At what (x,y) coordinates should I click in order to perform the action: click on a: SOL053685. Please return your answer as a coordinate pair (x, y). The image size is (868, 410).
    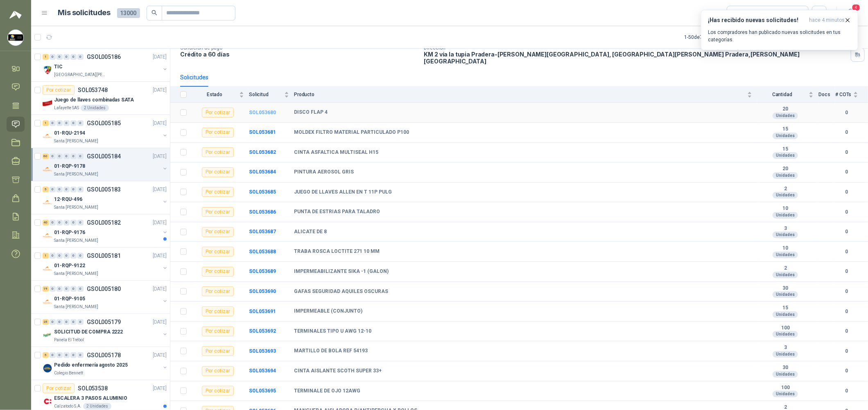
    Looking at the image, I should click on (263, 192).